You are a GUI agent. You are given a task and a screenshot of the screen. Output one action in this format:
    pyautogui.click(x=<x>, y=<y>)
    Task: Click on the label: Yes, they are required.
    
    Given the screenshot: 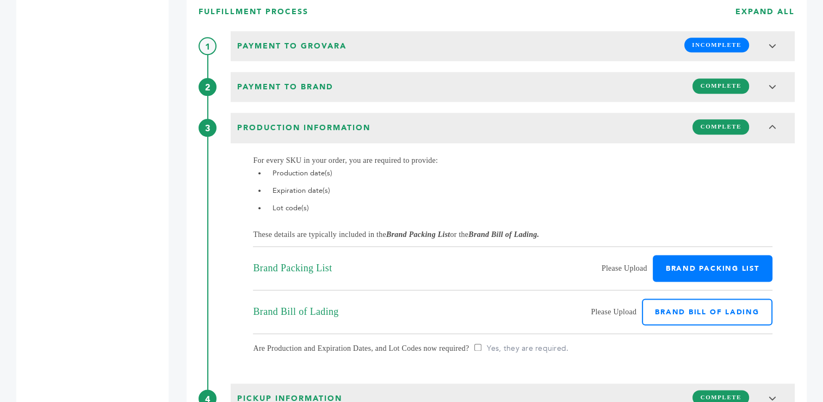 What is the action you would take?
    pyautogui.click(x=521, y=348)
    